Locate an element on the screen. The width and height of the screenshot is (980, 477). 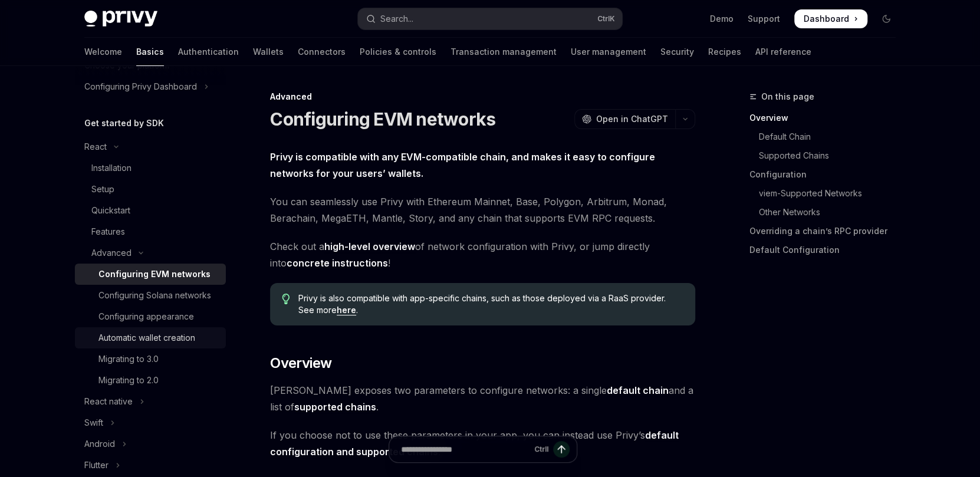
div: Migrating to 3.0 is located at coordinates (129, 360).